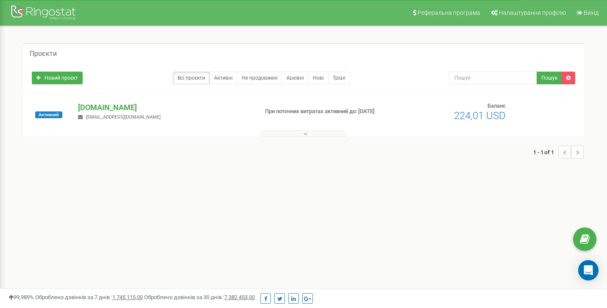 The height and width of the screenshot is (308, 607). I want to click on span: 1 - 1 of 1, so click(546, 152).